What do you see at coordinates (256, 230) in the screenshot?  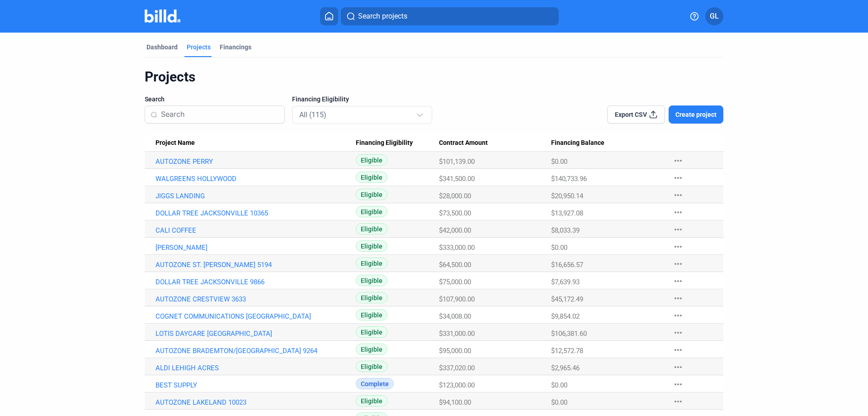 I see `a: CALI COFFEE` at bounding box center [256, 230].